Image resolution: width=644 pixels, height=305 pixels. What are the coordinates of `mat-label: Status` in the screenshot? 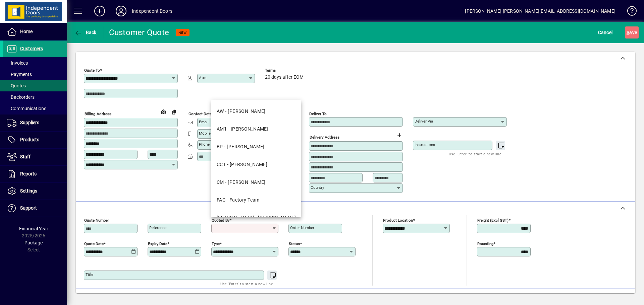 It's located at (294, 244).